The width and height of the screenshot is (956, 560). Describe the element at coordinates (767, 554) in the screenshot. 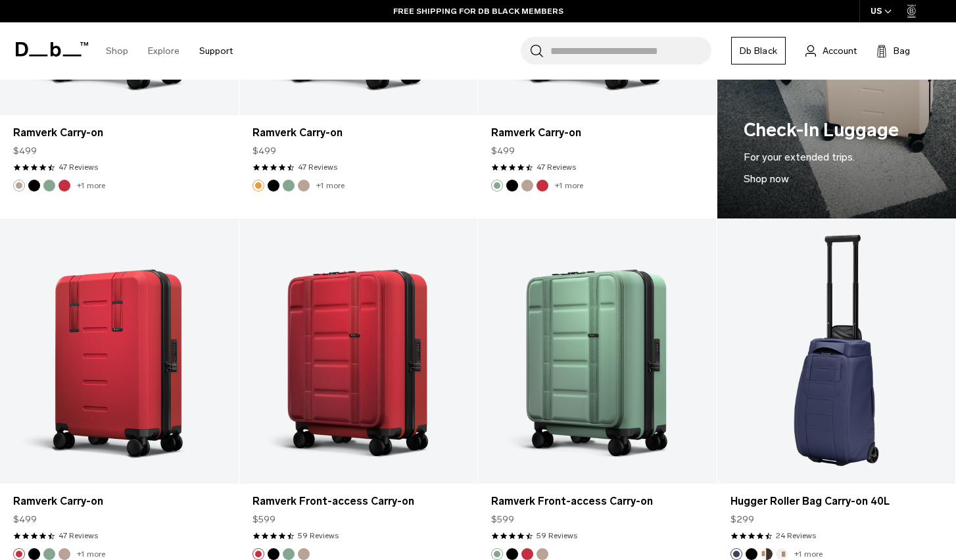

I see `button: Cappuccino` at that location.